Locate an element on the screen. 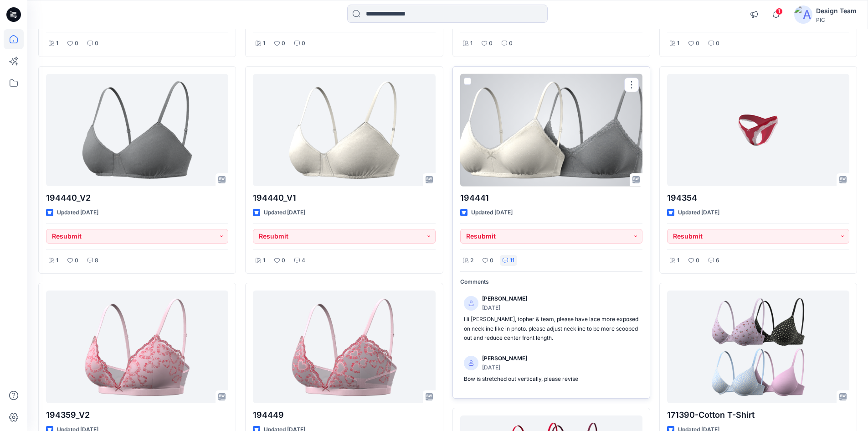 Image resolution: width=868 pixels, height=431 pixels. p: 2 is located at coordinates (472, 260).